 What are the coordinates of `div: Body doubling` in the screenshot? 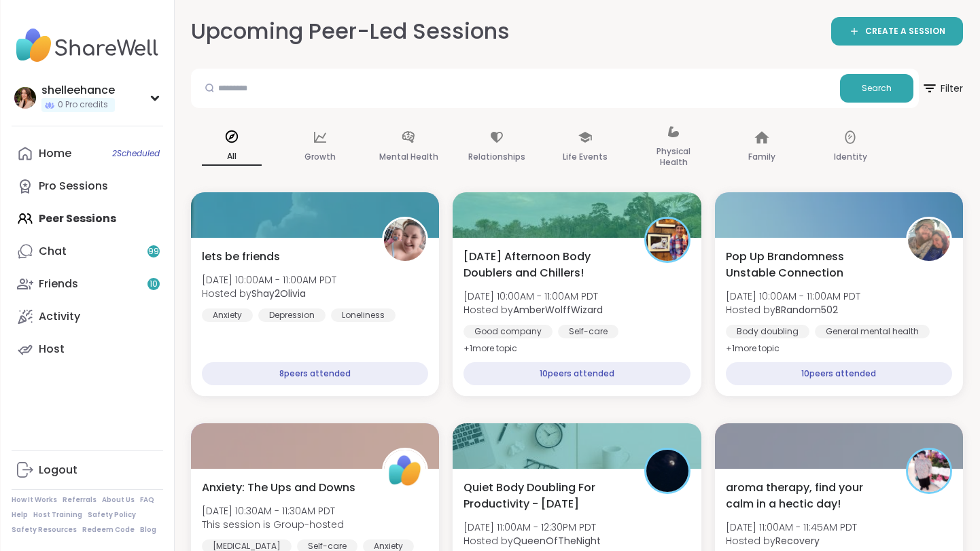 It's located at (768, 331).